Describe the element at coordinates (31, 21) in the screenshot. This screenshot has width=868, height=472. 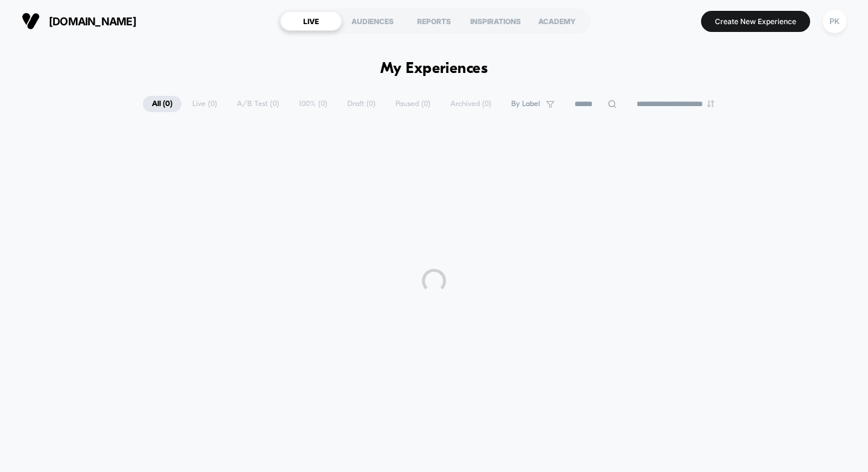
I see `img: Visually logo` at that location.